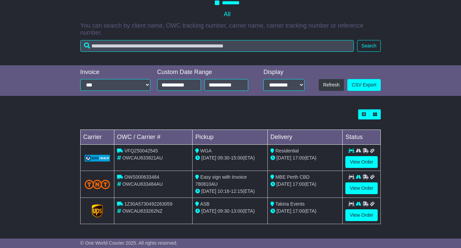  I want to click on div: Display, so click(284, 72).